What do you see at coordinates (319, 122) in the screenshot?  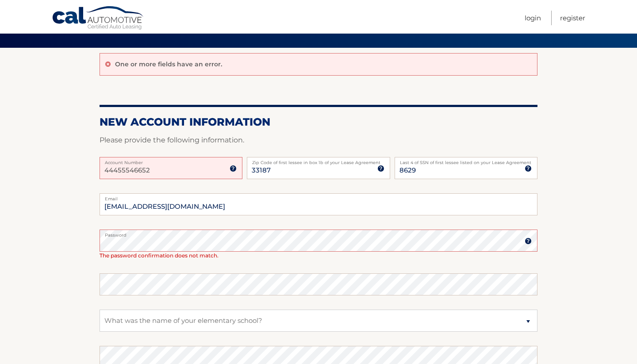 I see `h2: New Account Information` at bounding box center [319, 122].